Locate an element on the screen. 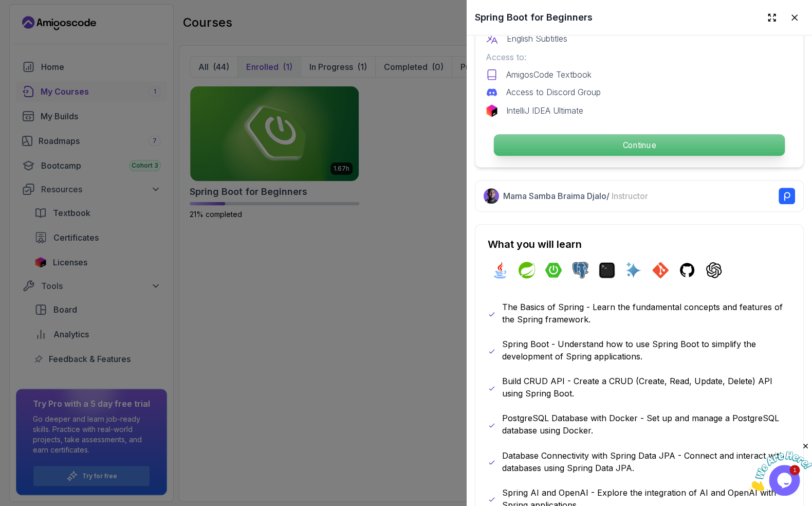 The width and height of the screenshot is (812, 506). p: Continue is located at coordinates (639, 145).